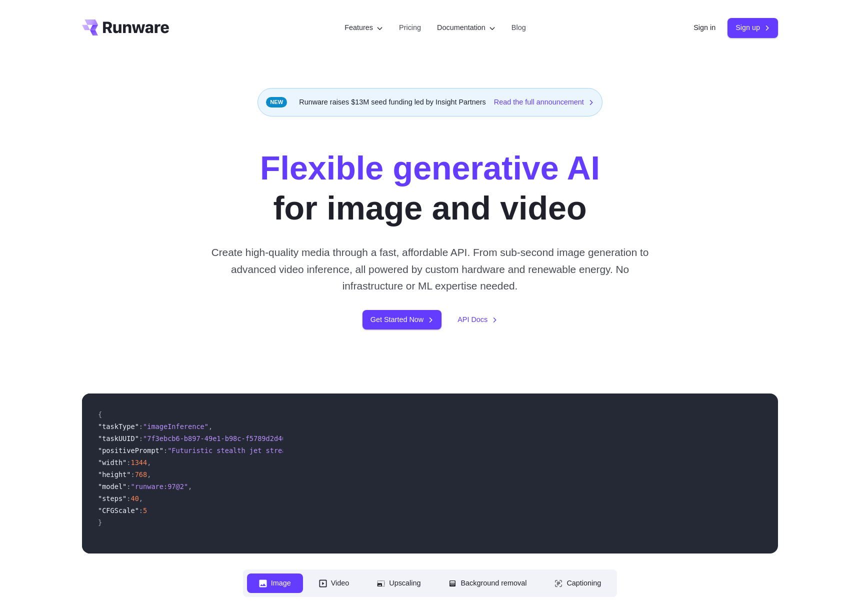 The height and width of the screenshot is (616, 860). Describe the element at coordinates (518, 27) in the screenshot. I see `a: Blog` at that location.